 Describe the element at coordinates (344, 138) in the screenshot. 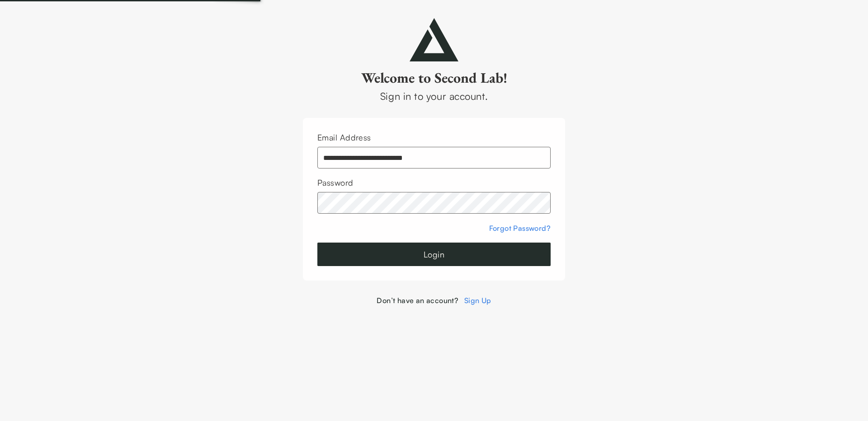

I see `label: Email Address` at that location.